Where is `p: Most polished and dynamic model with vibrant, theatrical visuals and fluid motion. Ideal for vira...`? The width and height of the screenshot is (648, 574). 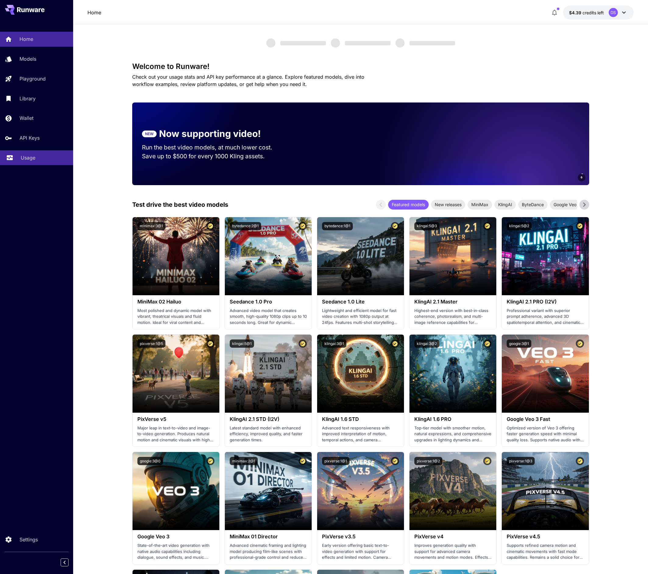
p: Most polished and dynamic model with vibrant, theatrical visuals and fluid motion. Ideal for vira... is located at coordinates (176, 316).